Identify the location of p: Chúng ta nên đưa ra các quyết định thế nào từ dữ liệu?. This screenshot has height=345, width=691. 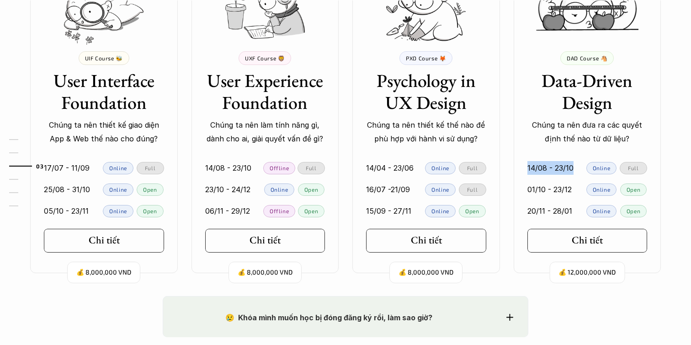
(587, 132).